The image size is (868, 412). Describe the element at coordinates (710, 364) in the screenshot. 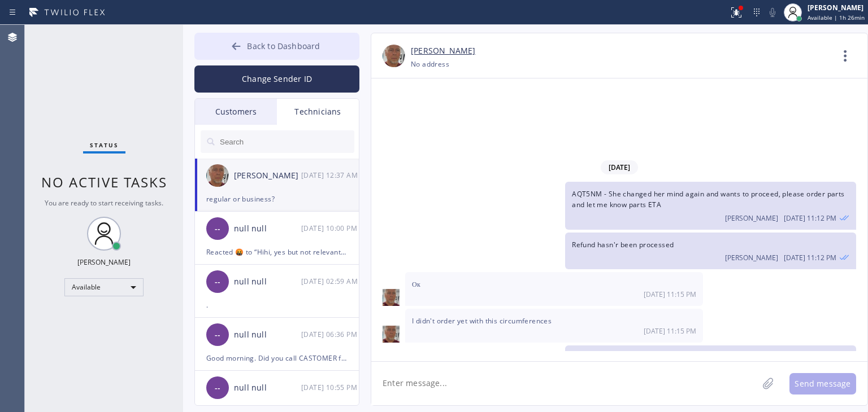

I see `div: 09/12/2025 9:16 AM` at that location.